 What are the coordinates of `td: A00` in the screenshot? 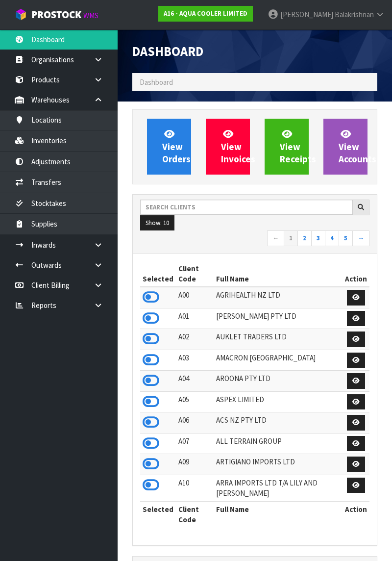 It's located at (194, 297).